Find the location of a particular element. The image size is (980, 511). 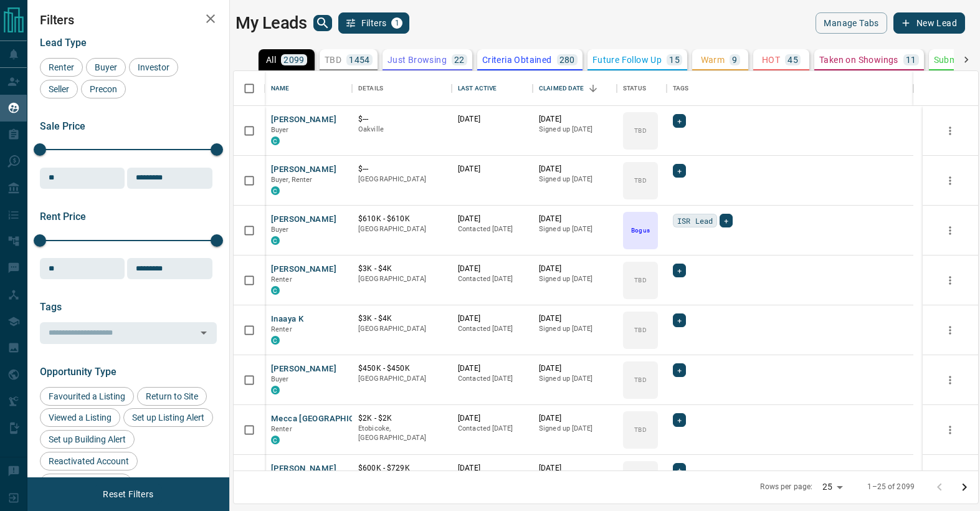

button: Sort is located at coordinates (594, 89).